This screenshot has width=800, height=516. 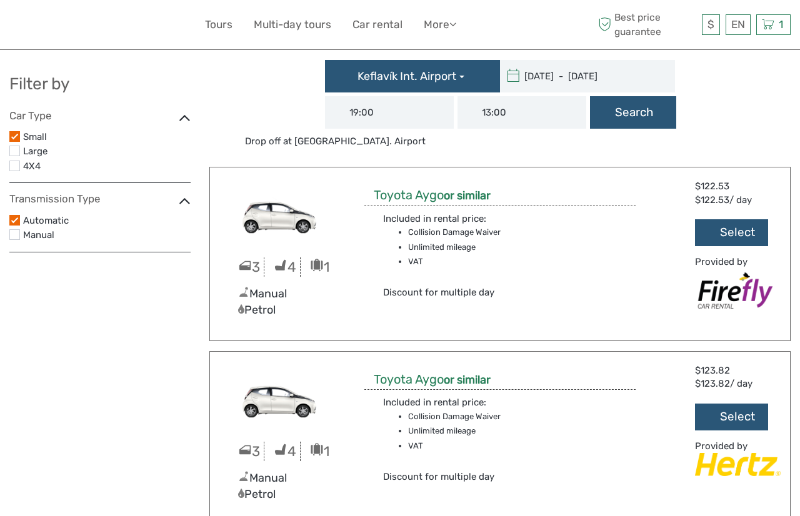 What do you see at coordinates (522, 112) in the screenshot?
I see `input: Drop off time` at bounding box center [522, 112].